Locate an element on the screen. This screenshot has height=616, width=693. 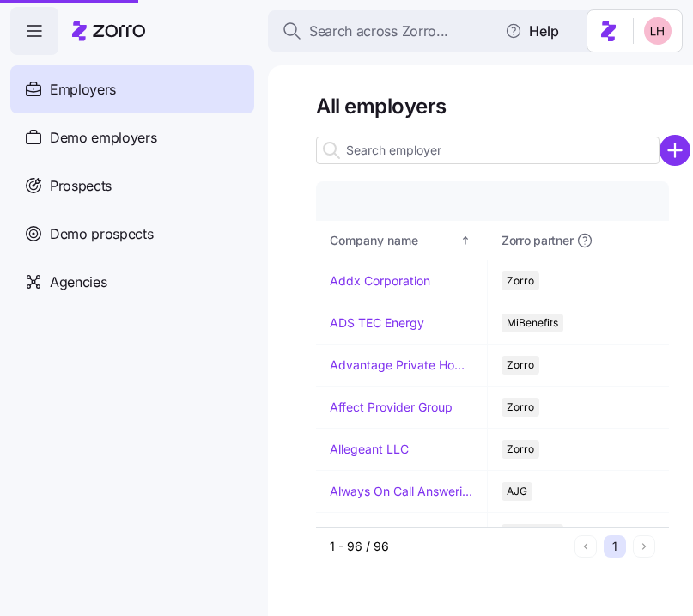
a: Employers is located at coordinates (132, 90).